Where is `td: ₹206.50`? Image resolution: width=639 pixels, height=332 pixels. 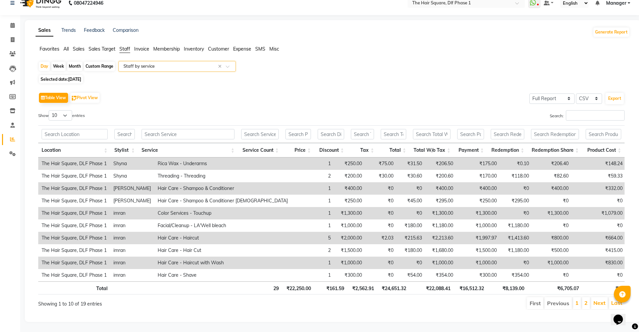 td: ₹206.50 is located at coordinates (441, 164).